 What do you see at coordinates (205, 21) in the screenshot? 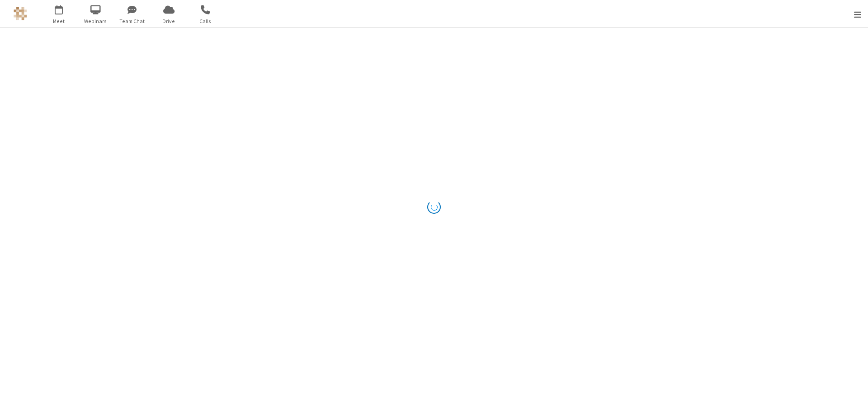
I see `span: Calls` at bounding box center [205, 21].